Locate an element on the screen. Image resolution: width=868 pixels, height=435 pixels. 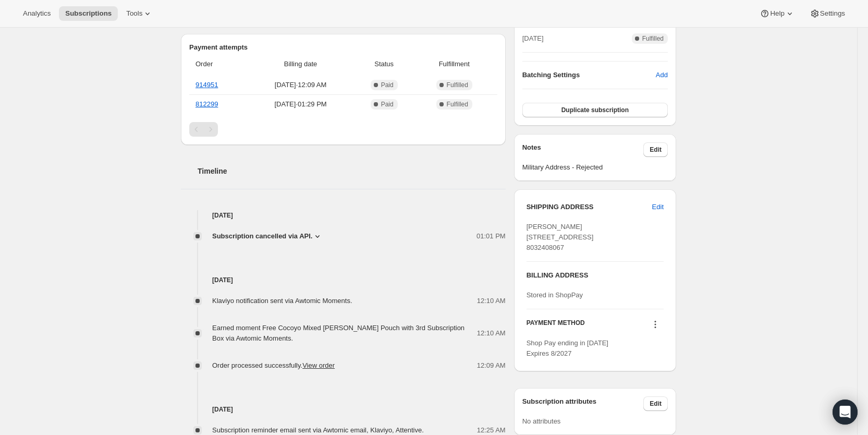
span: Status is located at coordinates (384, 64).